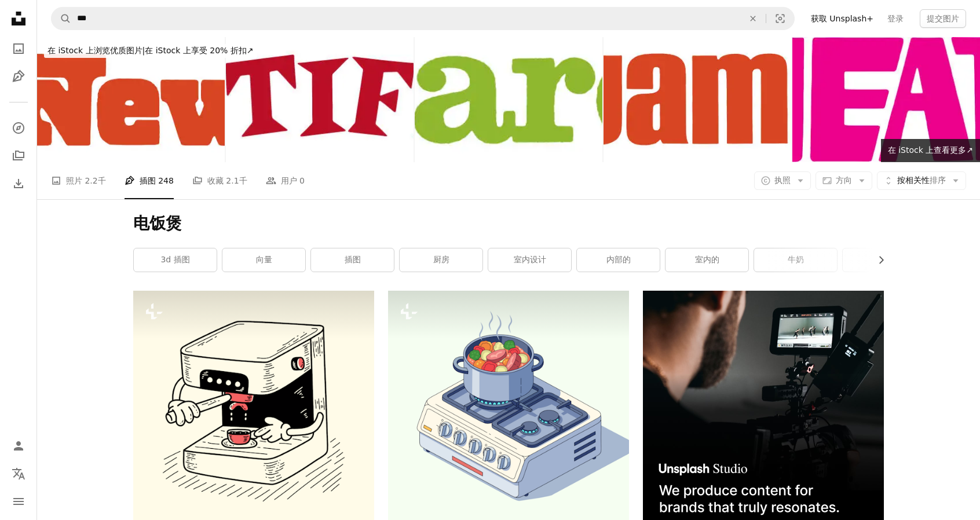 This screenshot has height=520, width=980. Describe the element at coordinates (618, 260) in the screenshot. I see `a: 内部的` at that location.